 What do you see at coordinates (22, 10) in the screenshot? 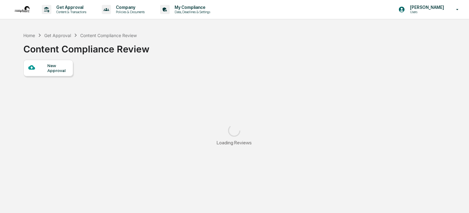
I see `img: logo` at bounding box center [22, 10].